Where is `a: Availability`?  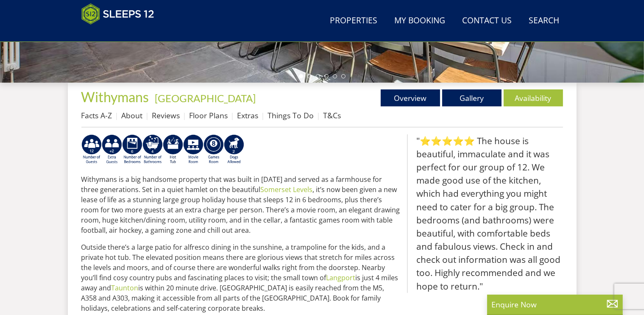
a: Availability is located at coordinates (533, 98).